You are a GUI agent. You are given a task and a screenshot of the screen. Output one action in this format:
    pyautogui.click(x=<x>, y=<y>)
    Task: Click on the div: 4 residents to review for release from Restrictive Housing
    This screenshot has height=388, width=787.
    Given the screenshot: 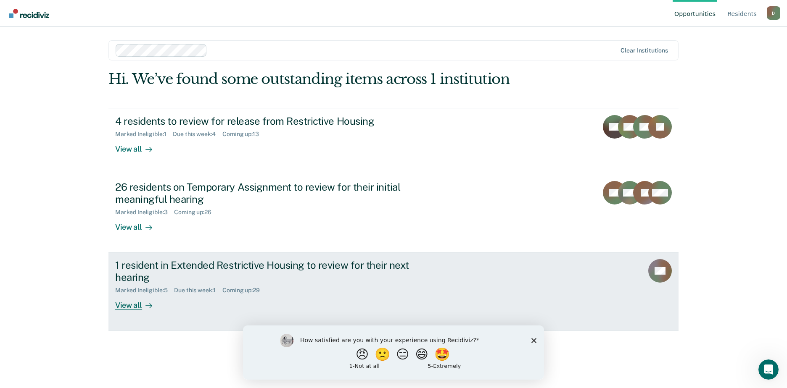 What is the action you would take?
    pyautogui.click(x=263, y=121)
    